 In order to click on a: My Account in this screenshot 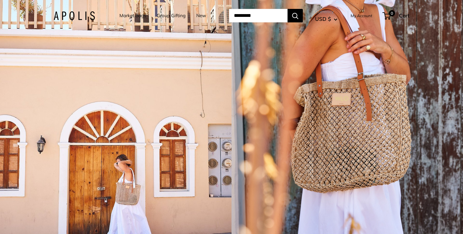, I will do `click(361, 16)`.